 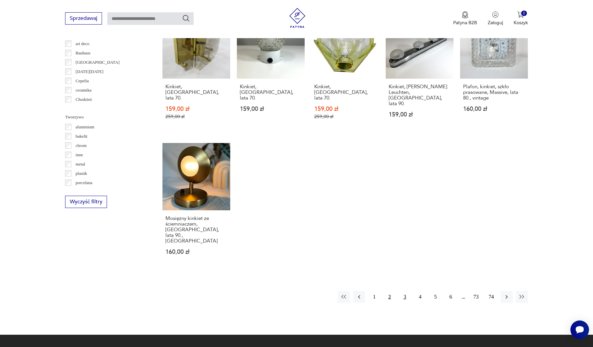 What do you see at coordinates (520, 23) in the screenshot?
I see `p: Koszyk` at bounding box center [520, 23].